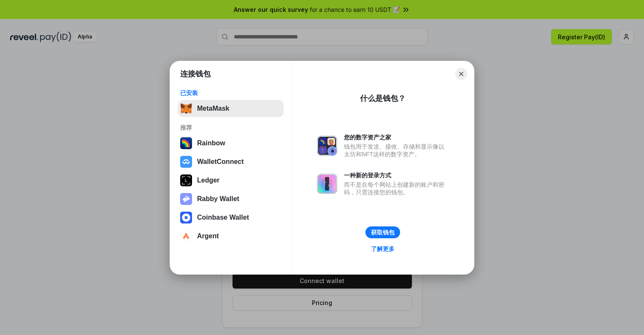  What do you see at coordinates (186, 180) in the screenshot?
I see `img: svg+xml,%3Csvg%20xmlns%3D%22http%3A%2F%2Fwww.w3.org%2F2000%2Fsvg%22%20width%3D%2228%22%20height%3...` at bounding box center [186, 180].